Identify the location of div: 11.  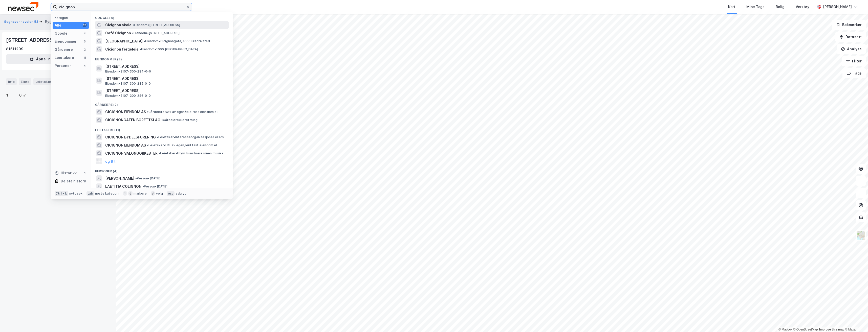
(85, 58).